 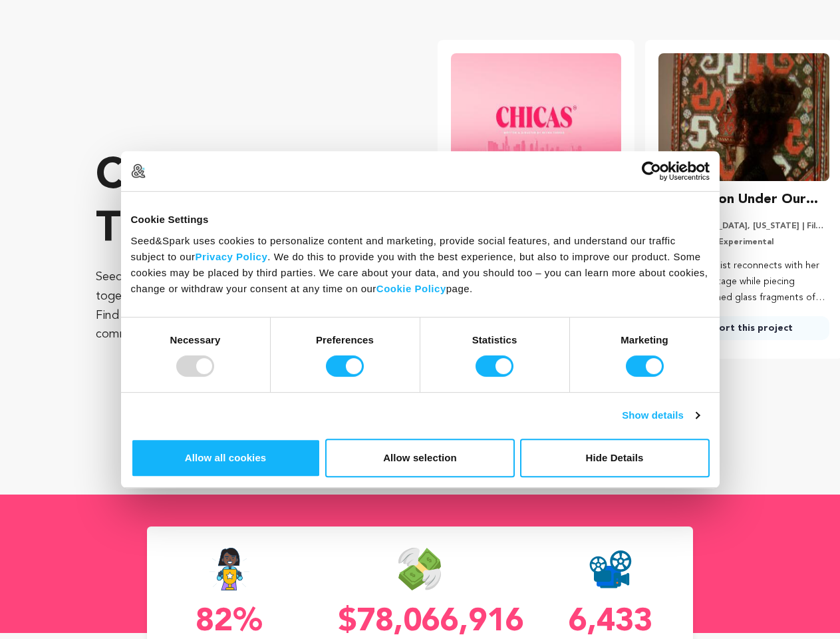 I want to click on h3: The Dragon Under Our Feet, so click(x=744, y=200).